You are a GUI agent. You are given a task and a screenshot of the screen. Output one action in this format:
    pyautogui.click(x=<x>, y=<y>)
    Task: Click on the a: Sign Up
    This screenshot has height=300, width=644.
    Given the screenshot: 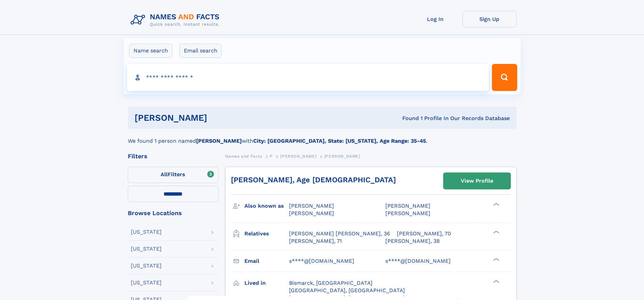 What is the action you would take?
    pyautogui.click(x=489, y=19)
    